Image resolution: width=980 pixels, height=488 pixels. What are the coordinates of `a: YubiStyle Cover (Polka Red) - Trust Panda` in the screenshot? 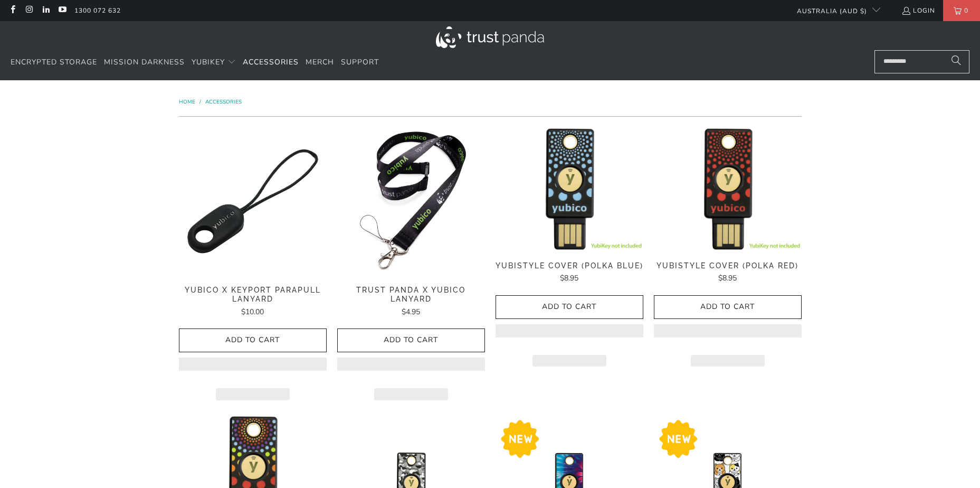 It's located at (728, 189).